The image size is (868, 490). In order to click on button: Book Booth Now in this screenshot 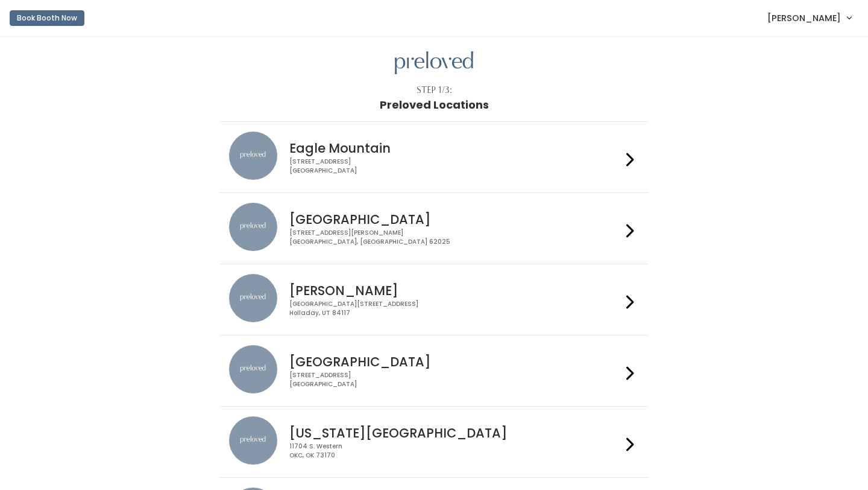, I will do `click(47, 18)`.